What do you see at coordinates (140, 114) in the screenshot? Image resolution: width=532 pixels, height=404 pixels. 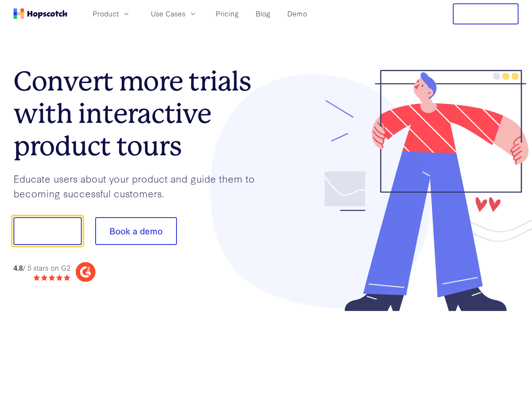 I see `h1: Convert more trials with interactive product tours` at bounding box center [140, 114].